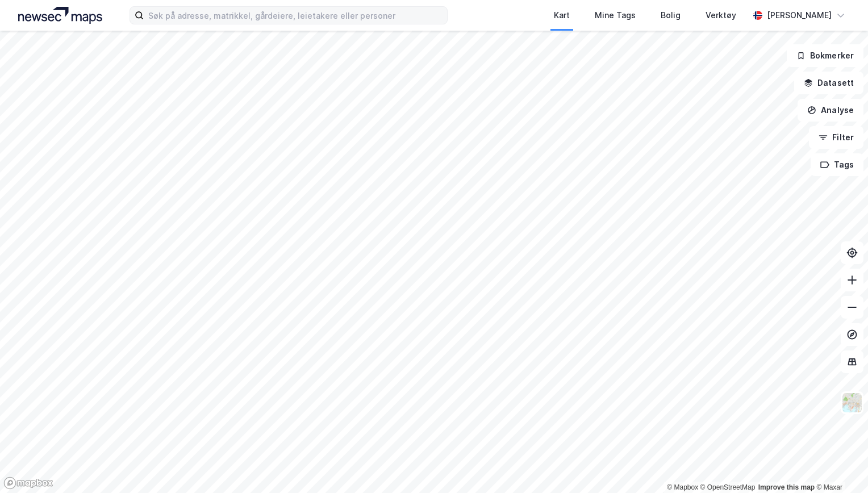 Image resolution: width=868 pixels, height=493 pixels. What do you see at coordinates (831, 110) in the screenshot?
I see `button: Analyse` at bounding box center [831, 110].